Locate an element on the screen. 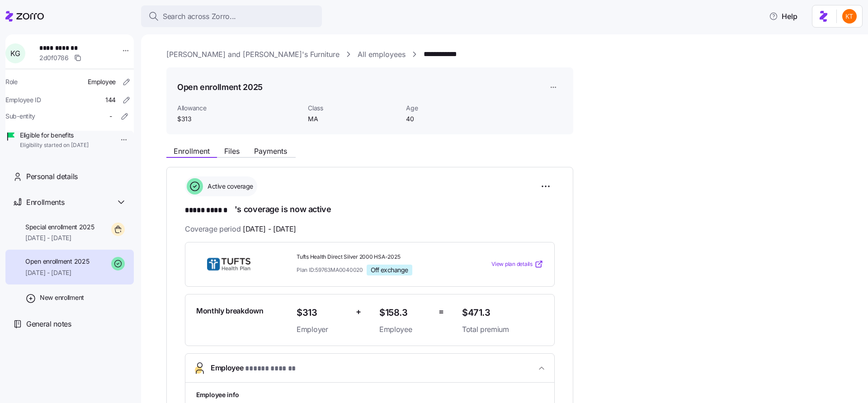 The width and height of the screenshot is (868, 403). span: Coverage period is located at coordinates (241, 229).